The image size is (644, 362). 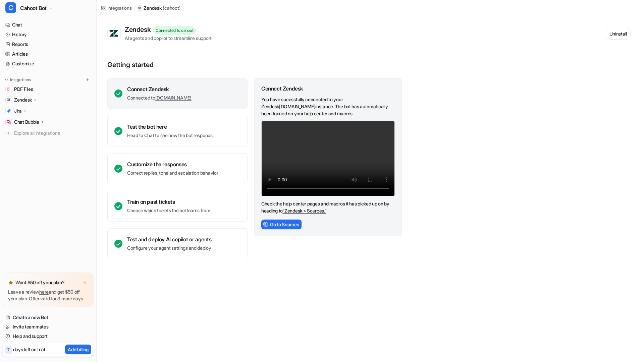 What do you see at coordinates (159, 8) in the screenshot?
I see `a: Zendesk(cahoot)` at bounding box center [159, 8].